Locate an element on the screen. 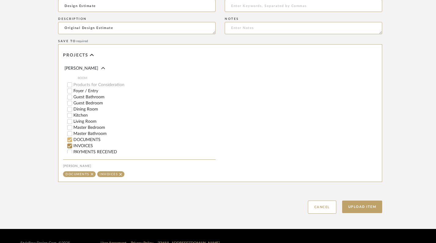  label: Guest Bathroom is located at coordinates (144, 97).